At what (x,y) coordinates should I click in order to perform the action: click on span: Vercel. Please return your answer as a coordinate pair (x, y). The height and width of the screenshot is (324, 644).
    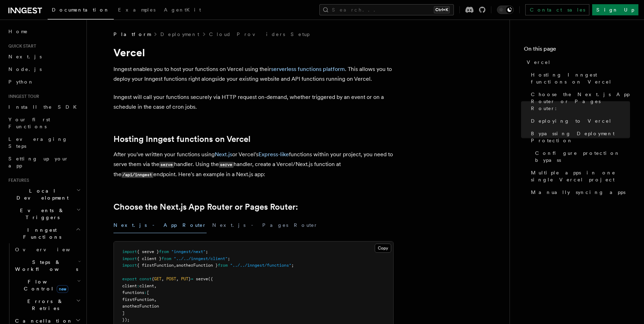
    Looking at the image, I should click on (539, 62).